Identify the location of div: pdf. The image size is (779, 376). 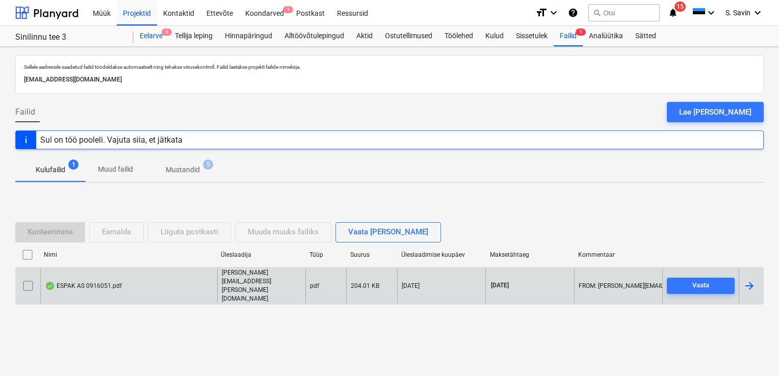
(315, 286).